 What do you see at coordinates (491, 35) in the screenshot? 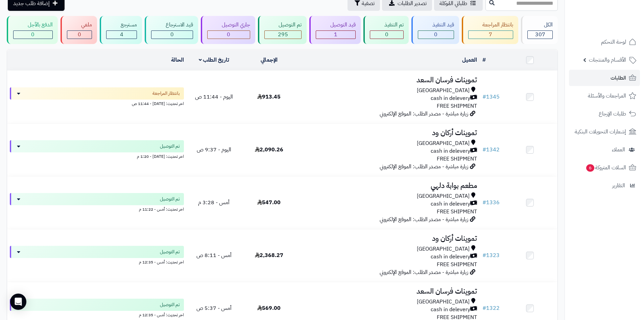
I see `span: 7` at bounding box center [491, 35].